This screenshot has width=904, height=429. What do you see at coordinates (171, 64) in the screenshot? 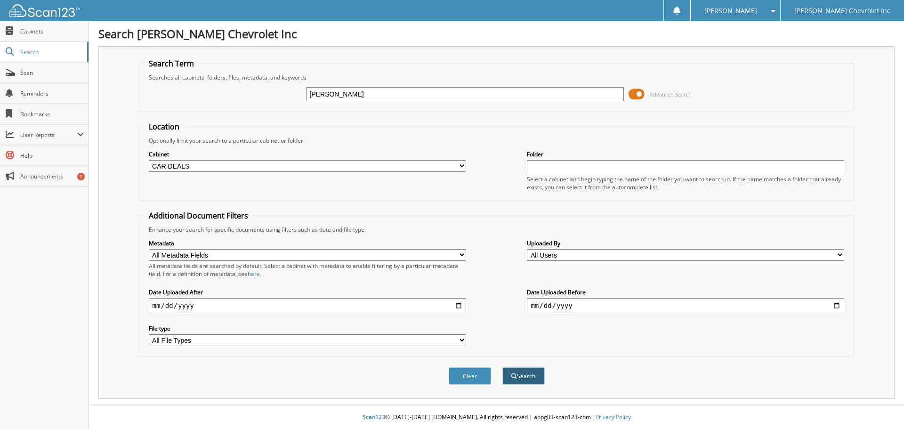
I see `legend: Search Term` at bounding box center [171, 64].